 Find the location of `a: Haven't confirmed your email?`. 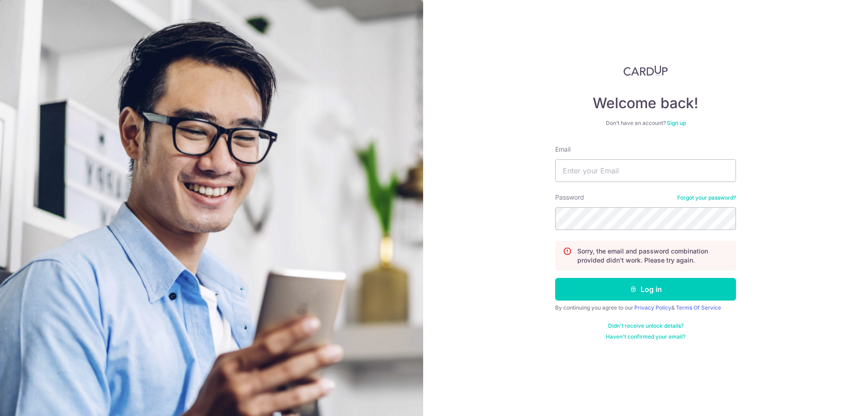

a: Haven't confirmed your email? is located at coordinates (645, 336).